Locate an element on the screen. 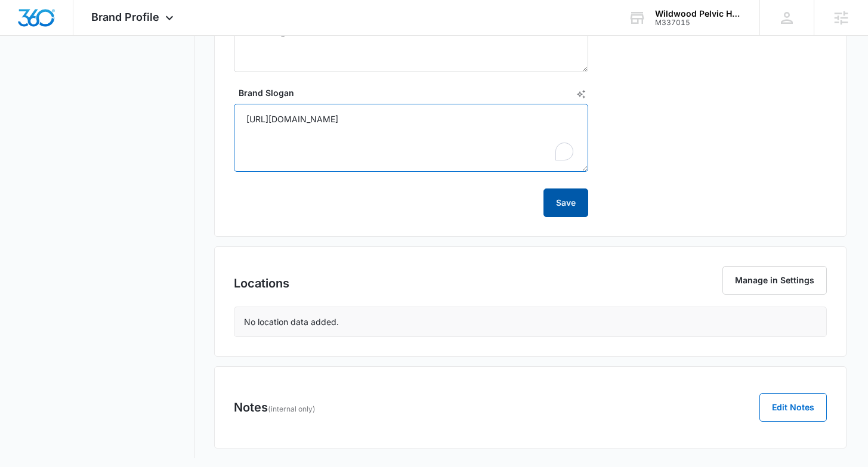  label: Brand Slogan is located at coordinates (416, 93).